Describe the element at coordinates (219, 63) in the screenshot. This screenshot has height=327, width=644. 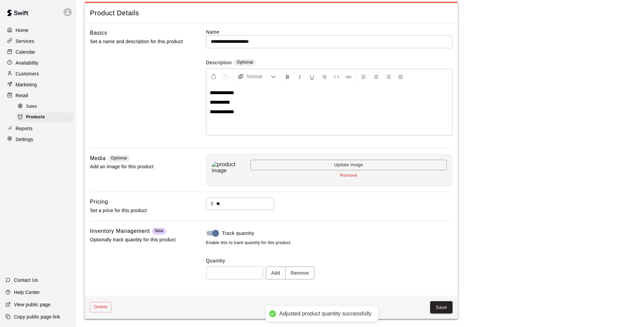
I see `label: Description` at that location.